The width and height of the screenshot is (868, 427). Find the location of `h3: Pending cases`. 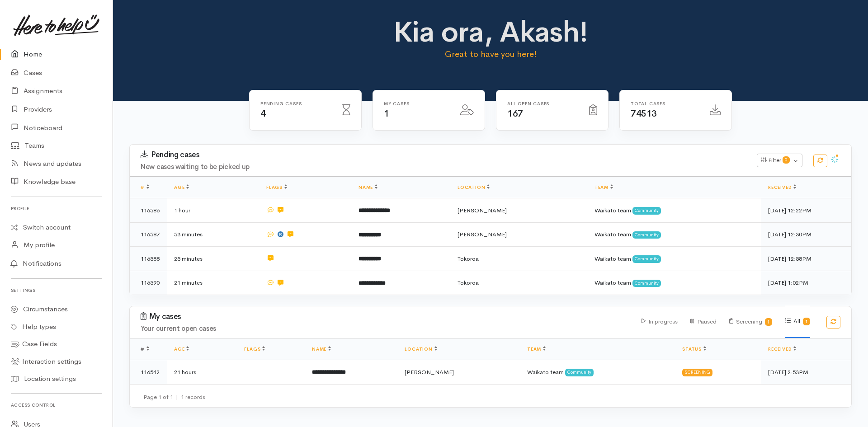

h3: Pending cases is located at coordinates (443, 155).